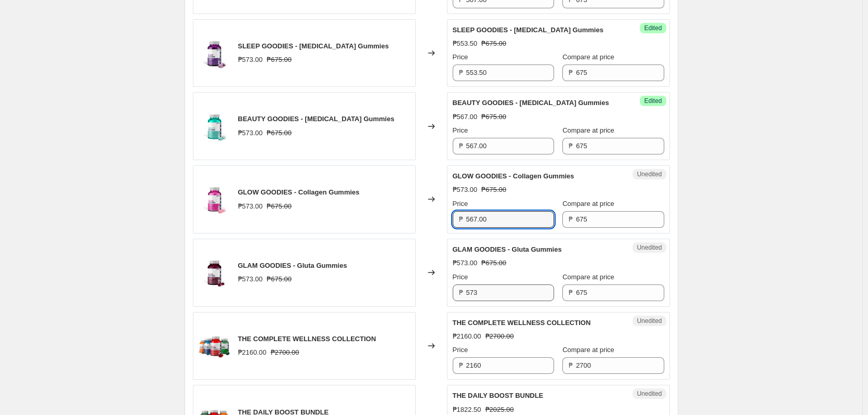  Describe the element at coordinates (214, 345) in the screenshot. I see `img: The_Complete_Wellness_Collection_1200x1200_V1_GN_80x.jpg` at that location.